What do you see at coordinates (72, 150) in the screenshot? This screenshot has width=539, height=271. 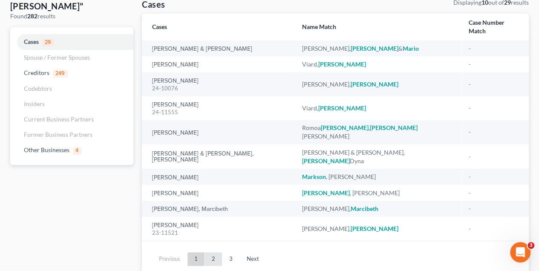 I see `a: Other Businesses4` at bounding box center [72, 150].